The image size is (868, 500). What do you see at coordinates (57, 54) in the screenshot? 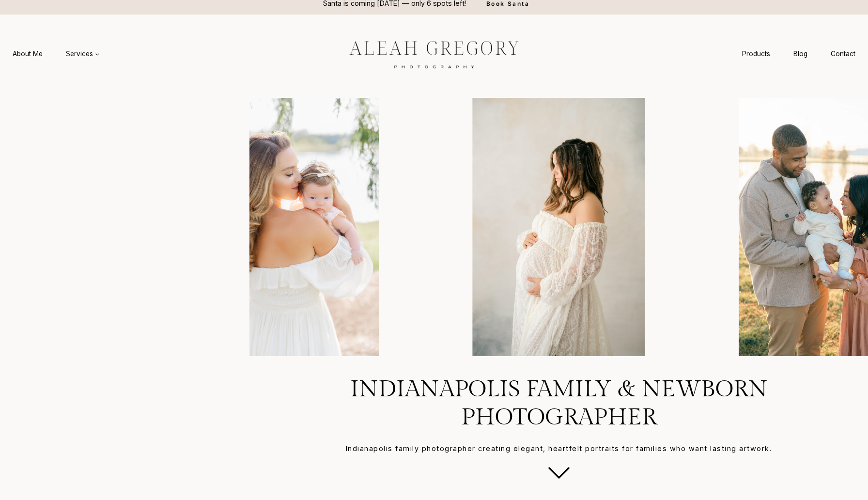
I see `nav: Primary` at bounding box center [57, 54].